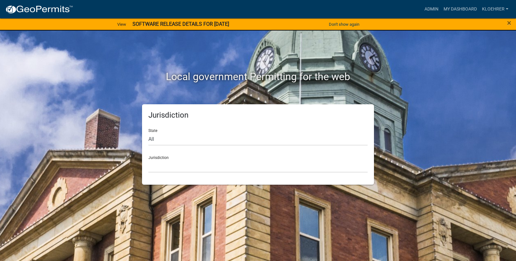 This screenshot has width=516, height=261. I want to click on button: Close, so click(509, 23).